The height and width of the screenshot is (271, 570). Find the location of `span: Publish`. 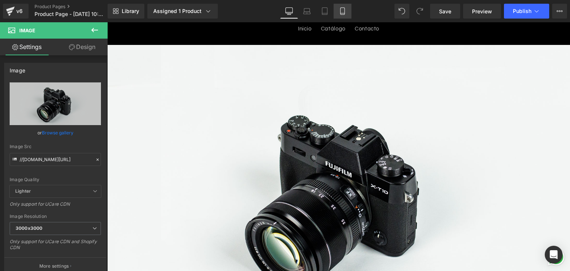

span: Publish is located at coordinates (522, 11).